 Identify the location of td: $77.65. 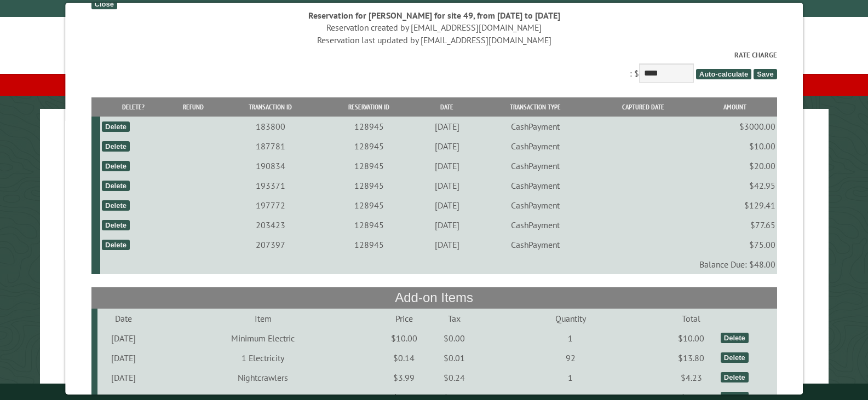
(735, 225).